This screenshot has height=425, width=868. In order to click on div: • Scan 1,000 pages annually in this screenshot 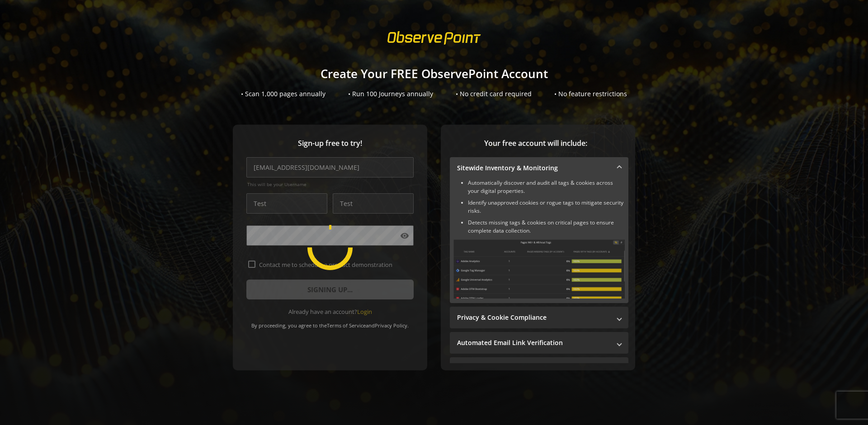, I will do `click(283, 94)`.